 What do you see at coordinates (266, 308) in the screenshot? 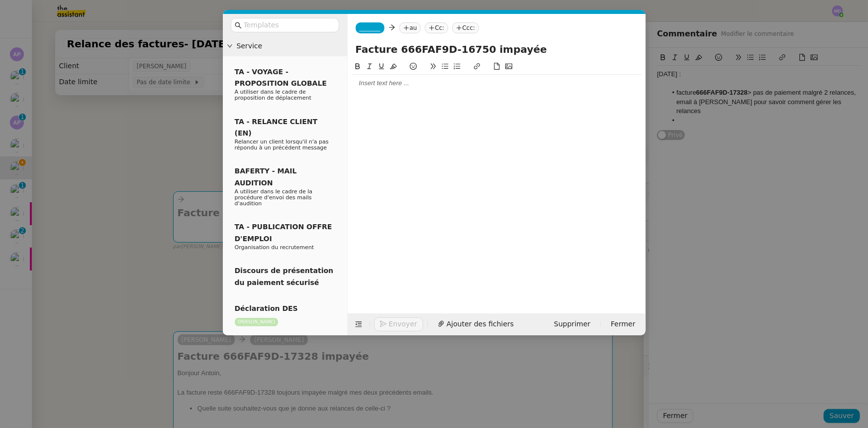
I see `span: Déclaration DES` at bounding box center [266, 308].